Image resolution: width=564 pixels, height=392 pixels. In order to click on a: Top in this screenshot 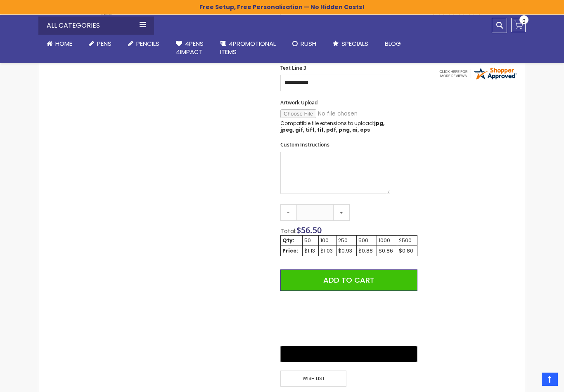, I will do `click(549, 379)`.